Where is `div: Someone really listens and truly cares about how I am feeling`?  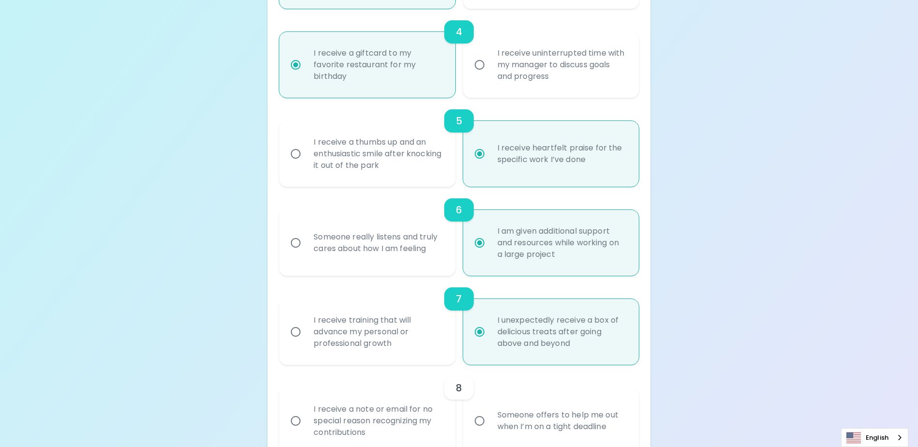
div: Someone really listens and truly cares about how I am feeling is located at coordinates (377, 243).